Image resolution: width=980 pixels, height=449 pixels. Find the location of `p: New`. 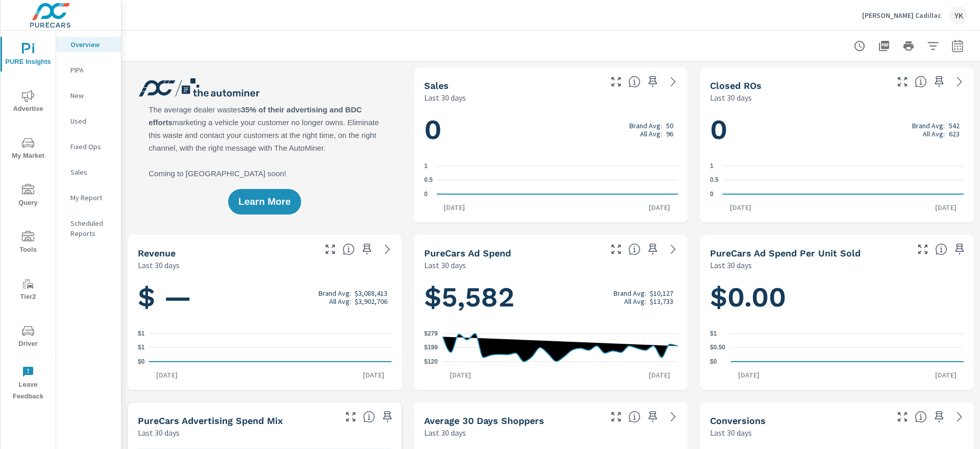

p: New is located at coordinates (91, 96).